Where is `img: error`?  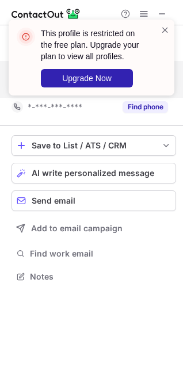
img: error is located at coordinates (26, 37).